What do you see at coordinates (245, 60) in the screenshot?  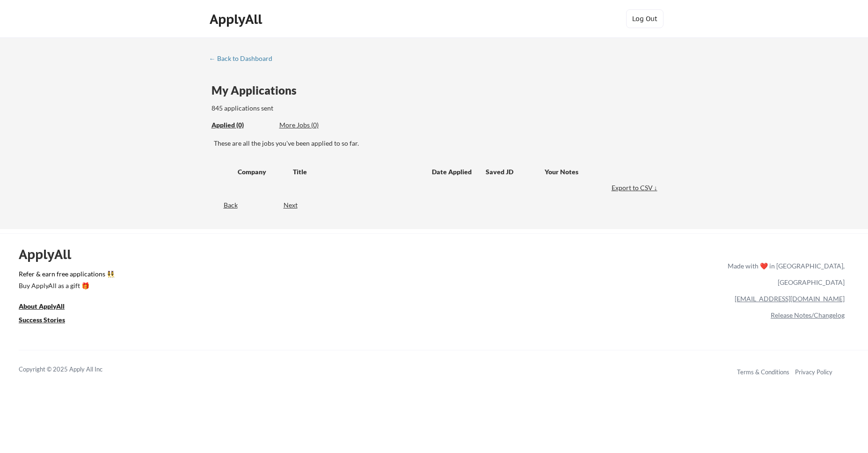 I see `a: ← Back to Dashboard` at bounding box center [245, 60].